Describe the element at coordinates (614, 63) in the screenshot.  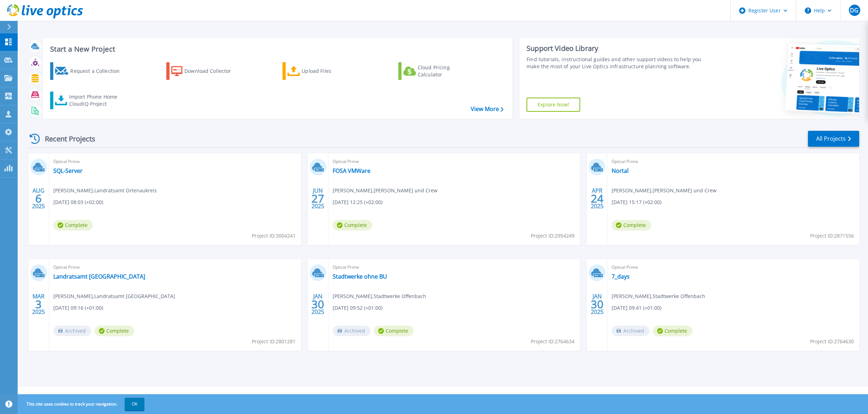
I see `div: Find tutorials, instructional guides and other support videos to help you make the most of your L...` at that location.